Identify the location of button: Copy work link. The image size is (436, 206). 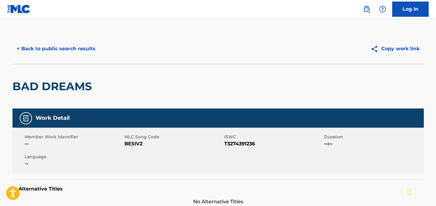
(395, 49).